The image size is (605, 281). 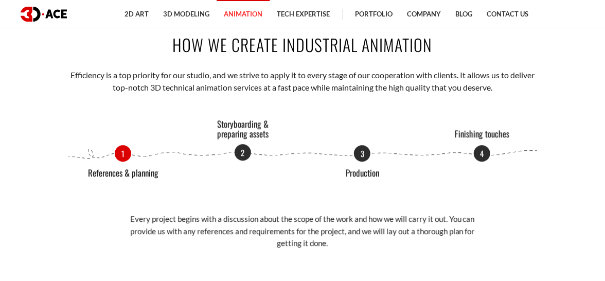 I want to click on img: logo dark, so click(x=44, y=14).